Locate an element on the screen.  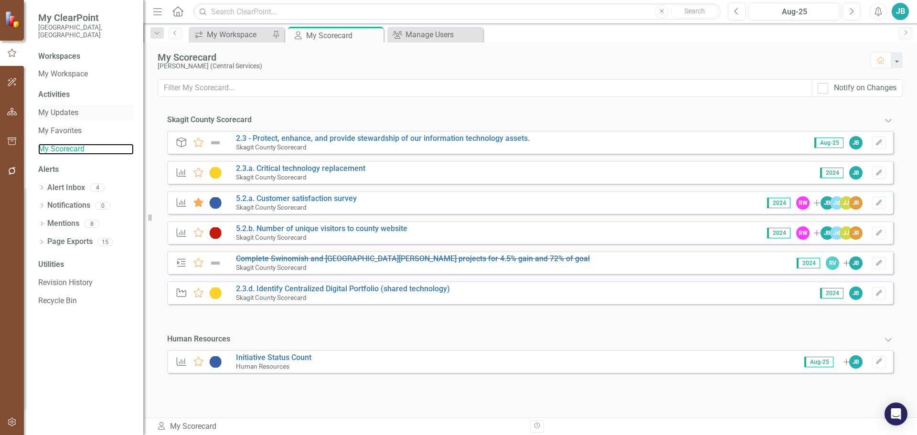
a: 2.3.d. Identify Centralized Digital Portfolio (shared technology) is located at coordinates (343, 288).